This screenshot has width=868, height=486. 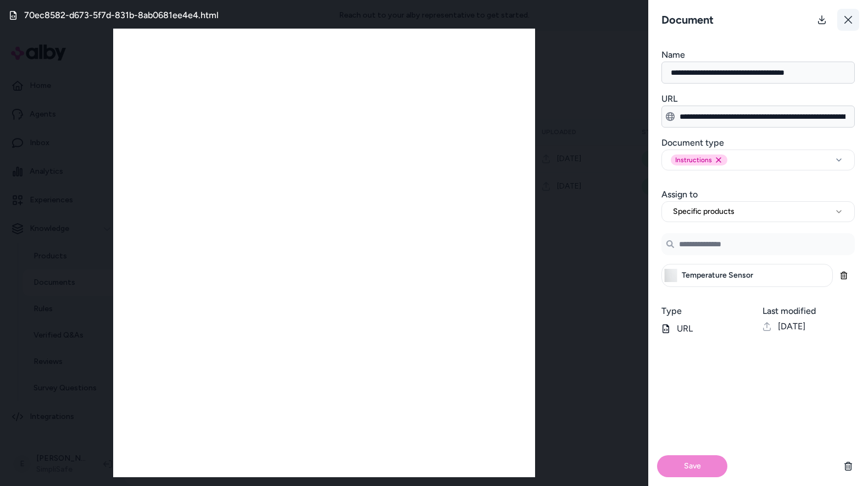 I want to click on div: Instructions, so click(x=699, y=160).